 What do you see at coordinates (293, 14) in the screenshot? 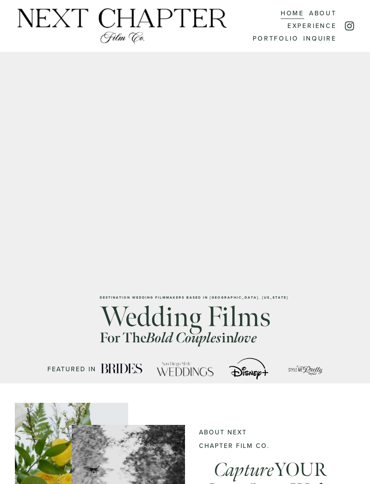
I see `a: Home` at bounding box center [293, 14].